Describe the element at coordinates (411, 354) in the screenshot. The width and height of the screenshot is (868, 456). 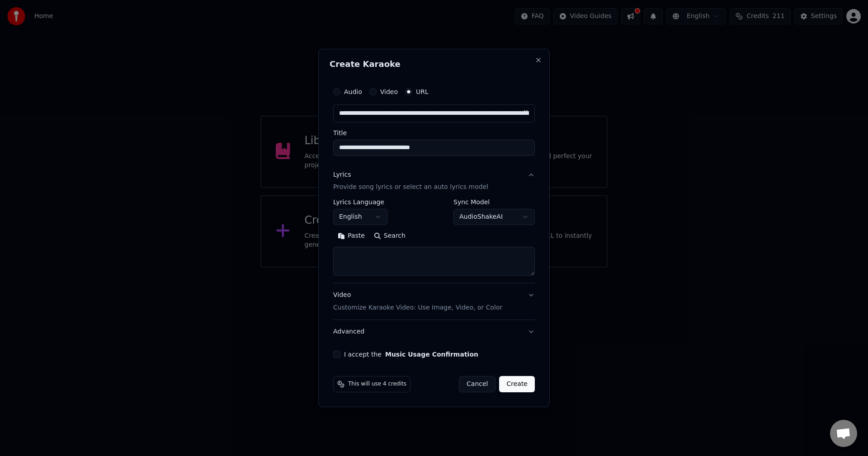
I see `label: I accept the` at that location.